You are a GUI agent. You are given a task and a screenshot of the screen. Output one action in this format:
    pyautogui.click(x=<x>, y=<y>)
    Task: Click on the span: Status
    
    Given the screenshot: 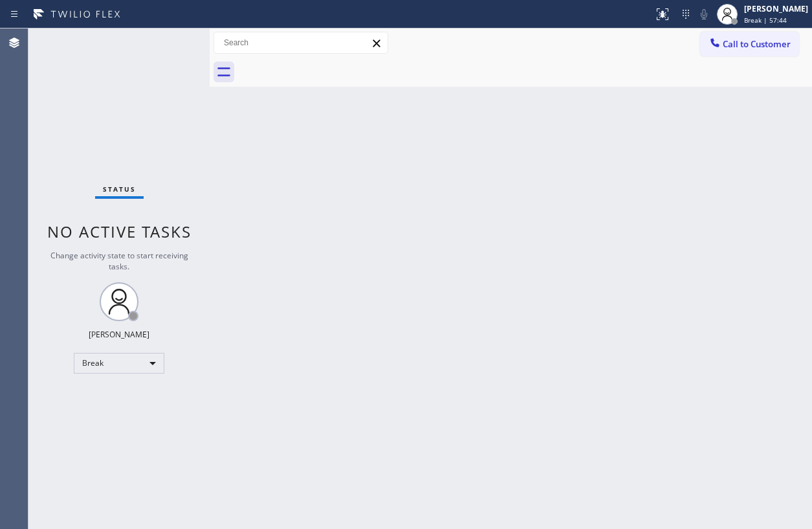 What is the action you would take?
    pyautogui.click(x=119, y=189)
    